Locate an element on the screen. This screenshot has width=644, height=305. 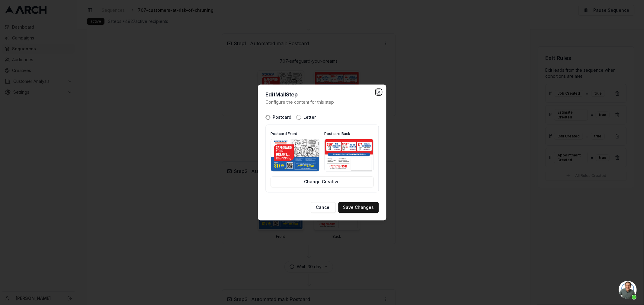
button: Cancel is located at coordinates (323, 208).